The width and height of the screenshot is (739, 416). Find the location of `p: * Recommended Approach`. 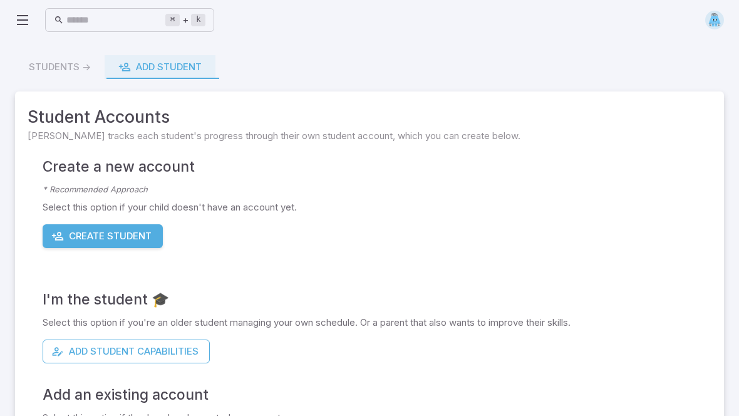

p: * Recommended Approach is located at coordinates (377, 189).